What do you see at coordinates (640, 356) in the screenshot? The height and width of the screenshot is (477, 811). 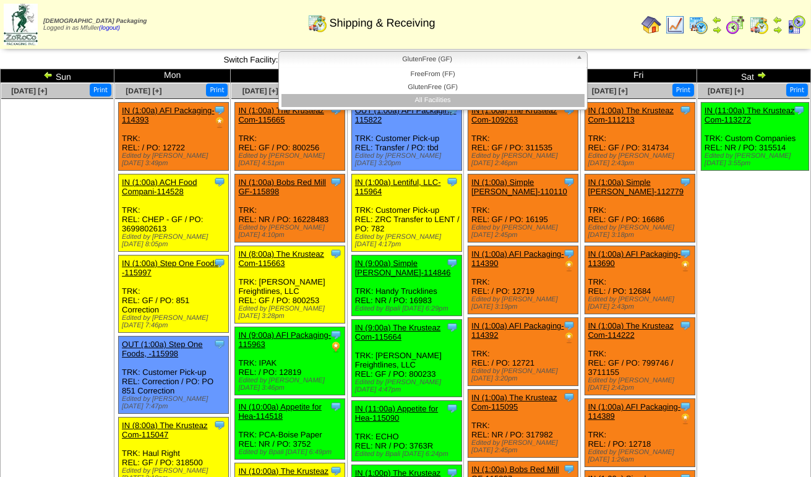 I see `div: TRK: REL: GF / PO: 799746 / 3711155` at bounding box center [640, 356].